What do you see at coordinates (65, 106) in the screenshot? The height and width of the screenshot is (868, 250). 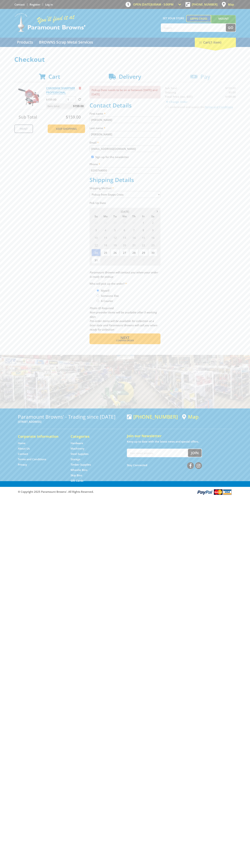 I see `p: Item total:` at bounding box center [65, 106].